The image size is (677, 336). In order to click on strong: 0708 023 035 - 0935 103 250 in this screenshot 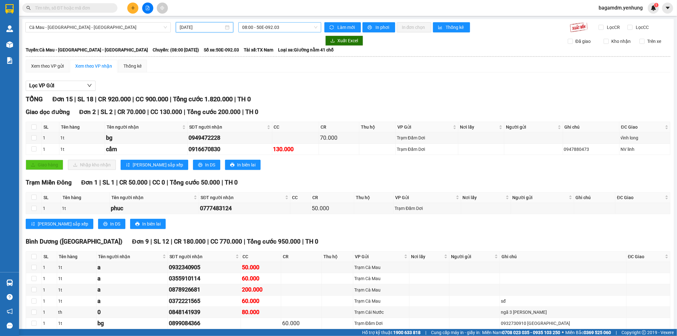, I will do `click(531, 332)`.